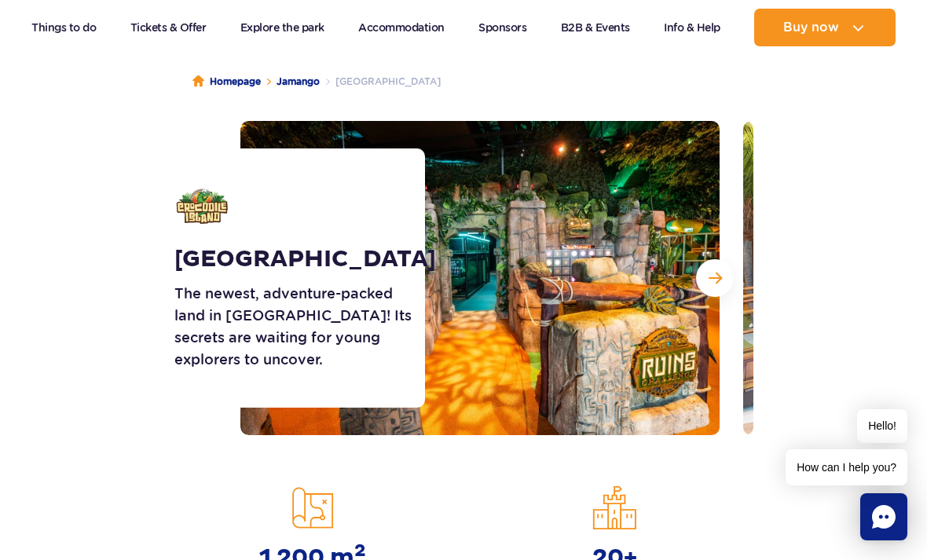 The image size is (927, 560). Describe the element at coordinates (168, 28) in the screenshot. I see `a: Tickets & Offer` at that location.